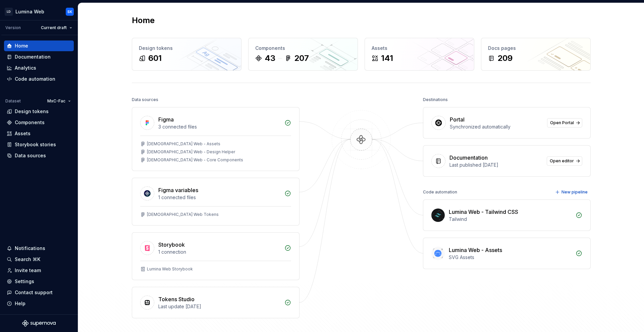 Image resolution: width=644 pixels, height=332 pixels. I want to click on a: Supernova Logo, so click(39, 324).